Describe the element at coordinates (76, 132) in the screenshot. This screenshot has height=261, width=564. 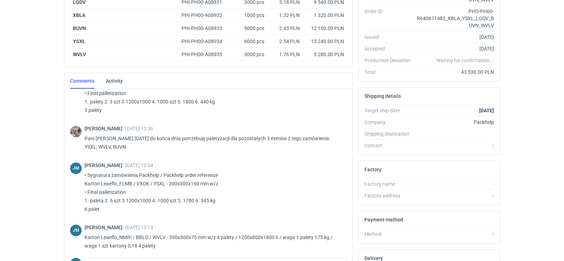
I see `div: Michał Palasek` at that location.